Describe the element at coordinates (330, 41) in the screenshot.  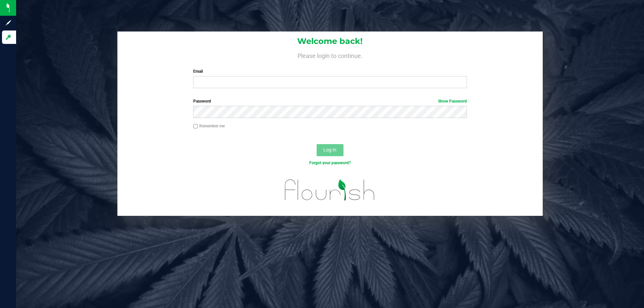
I see `h1: Welcome back!` at that location.